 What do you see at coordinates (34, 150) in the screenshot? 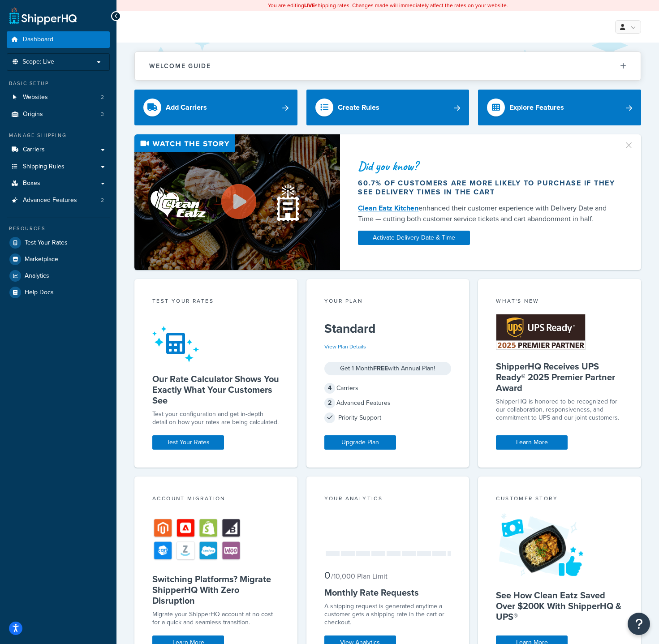
I see `span: Carriers` at bounding box center [34, 150].